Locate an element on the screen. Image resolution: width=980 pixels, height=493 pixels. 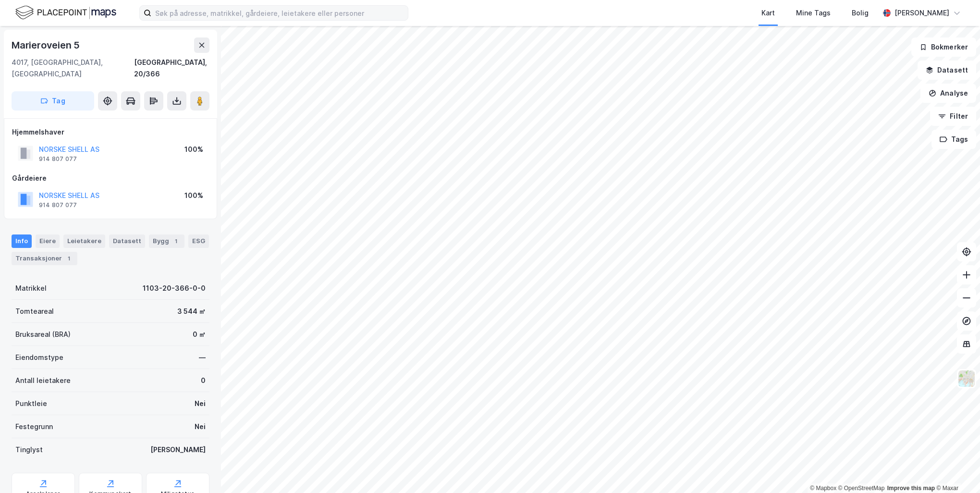
input: Søk på adresse, matrikkel, gårdeiere, leietakere eller personer is located at coordinates (280, 13).